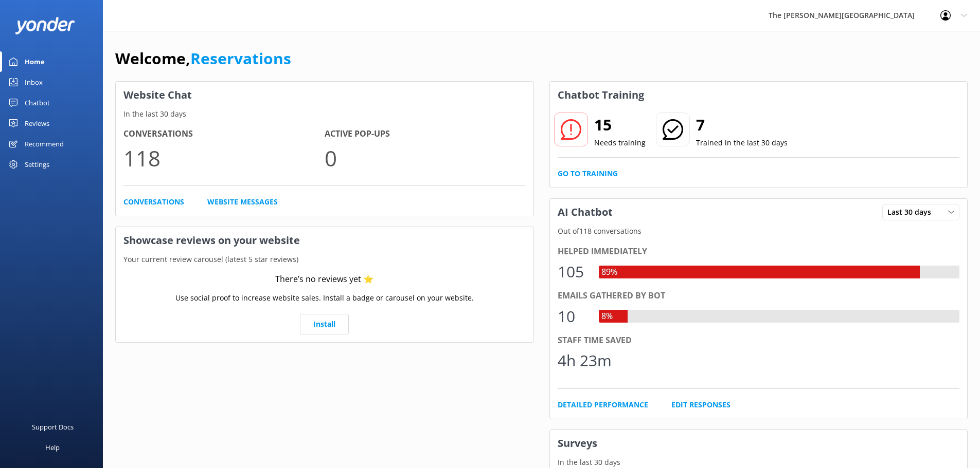 The height and width of the screenshot is (468, 980). I want to click on h3: Surveys, so click(758, 444).